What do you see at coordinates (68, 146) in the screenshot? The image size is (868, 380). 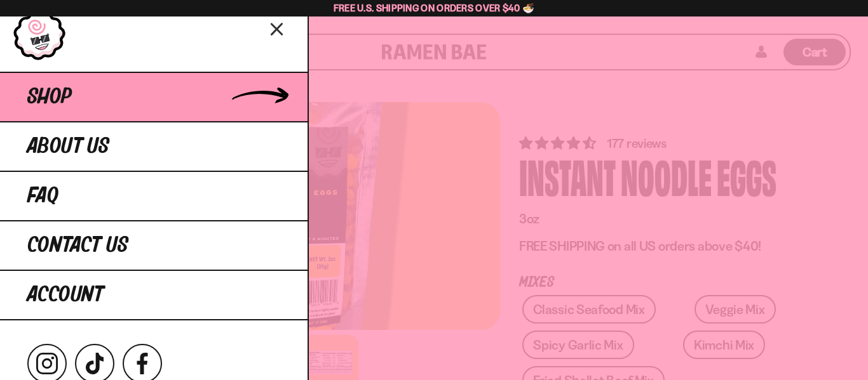 I see `span: About Us` at bounding box center [68, 146].